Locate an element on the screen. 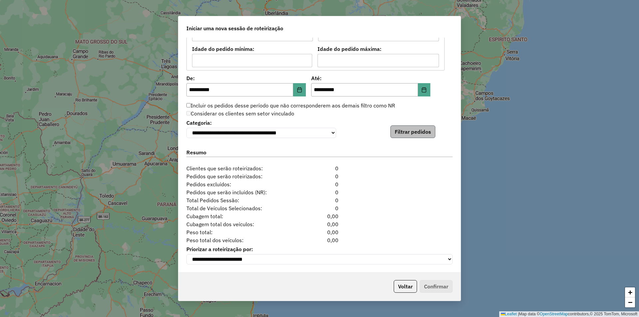 The height and width of the screenshot is (317, 639). a: OpenStreetMap is located at coordinates (554, 314).